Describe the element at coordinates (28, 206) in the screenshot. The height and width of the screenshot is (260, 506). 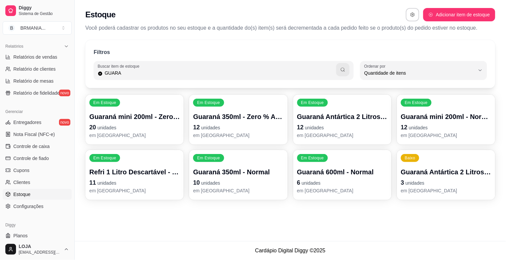
I see `span: Configurações` at that location.